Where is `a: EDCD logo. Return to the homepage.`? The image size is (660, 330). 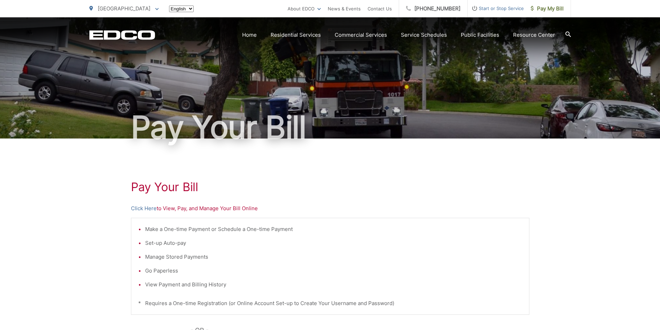
a: EDCD logo. Return to the homepage. is located at coordinates (122, 35).